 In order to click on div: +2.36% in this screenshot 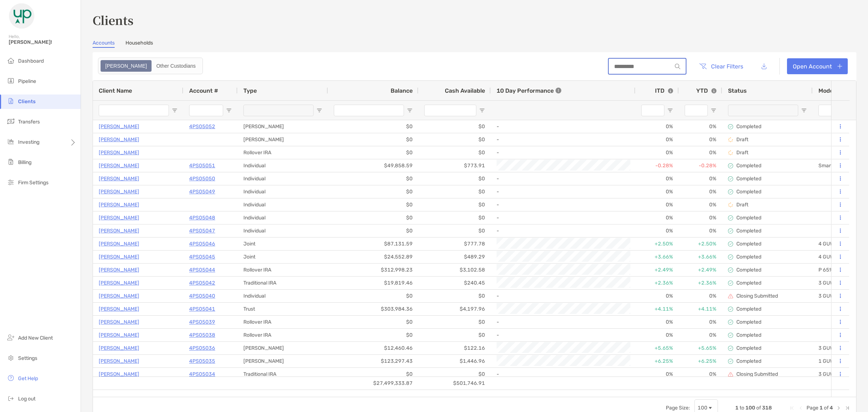, I will do `click(700, 282)`.